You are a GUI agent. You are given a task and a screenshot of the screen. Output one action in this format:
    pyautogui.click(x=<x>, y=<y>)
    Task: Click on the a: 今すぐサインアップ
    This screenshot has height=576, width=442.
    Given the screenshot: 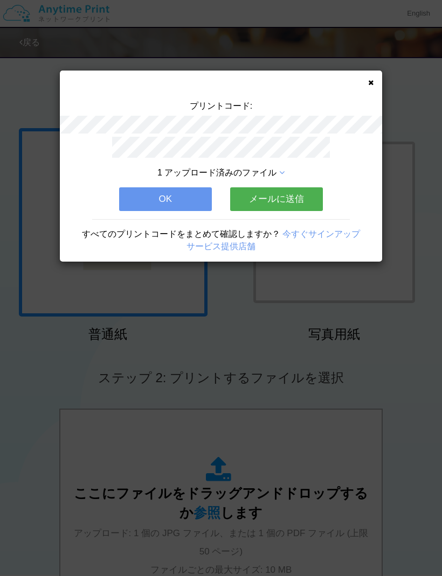 What is the action you would take?
    pyautogui.click(x=321, y=234)
    